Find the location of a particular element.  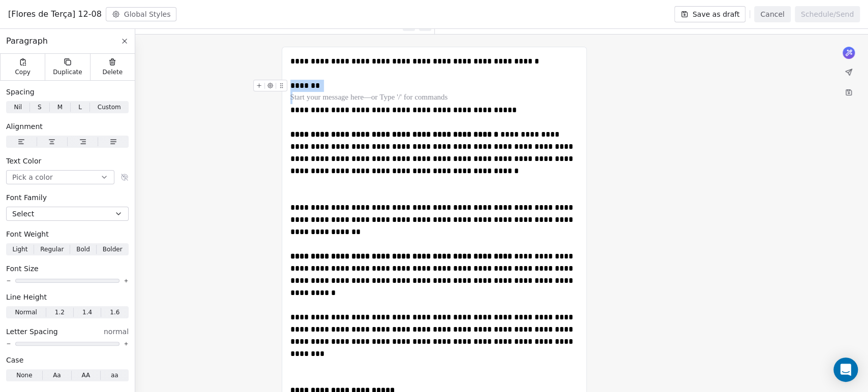

span: 1.2 is located at coordinates (60, 312).